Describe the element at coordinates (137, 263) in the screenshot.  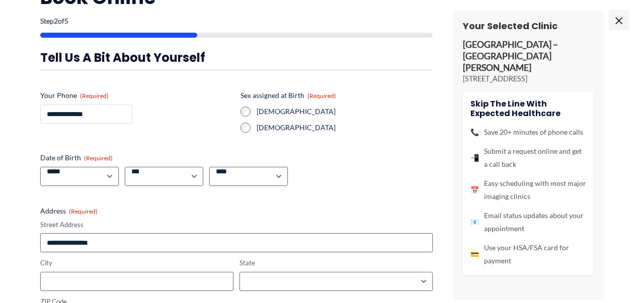
I see `label: City` at that location.